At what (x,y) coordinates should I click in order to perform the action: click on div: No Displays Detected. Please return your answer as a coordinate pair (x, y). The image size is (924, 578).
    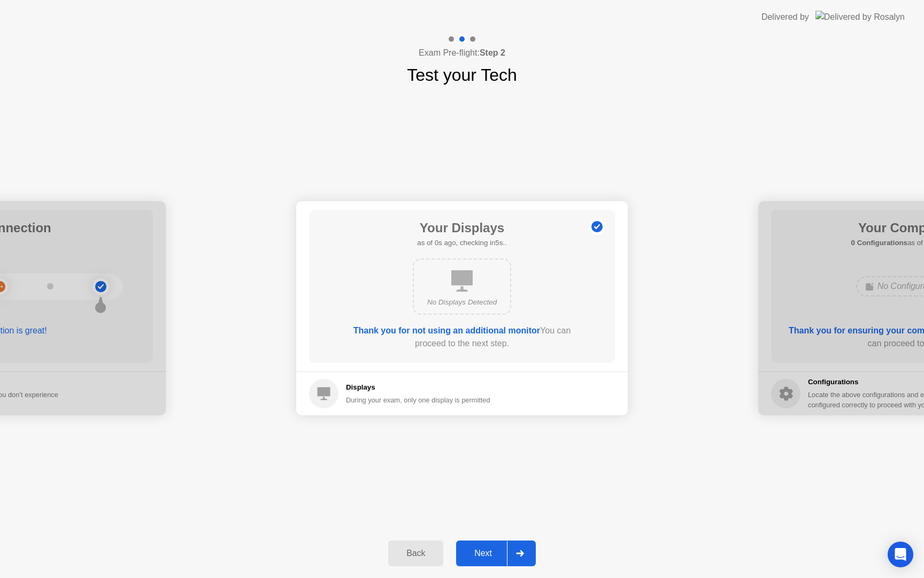
    Looking at the image, I should click on (462, 302).